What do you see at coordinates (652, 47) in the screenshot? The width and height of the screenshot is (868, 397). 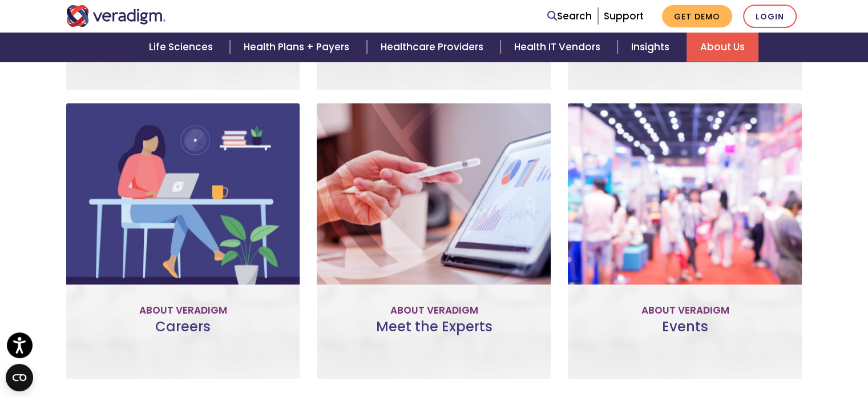 I see `a: Insights` at bounding box center [652, 47].